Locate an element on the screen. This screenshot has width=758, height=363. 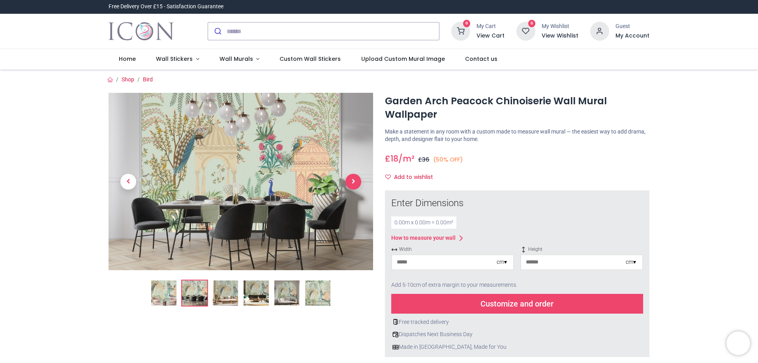
div: Add 5-10cm of extra margin to your measurements. is located at coordinates (517, 285).